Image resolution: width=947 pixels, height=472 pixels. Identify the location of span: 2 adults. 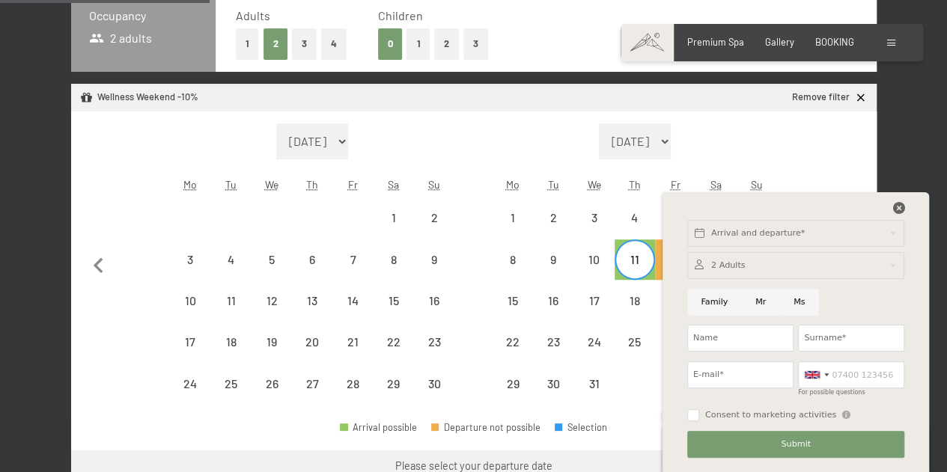
(121, 38).